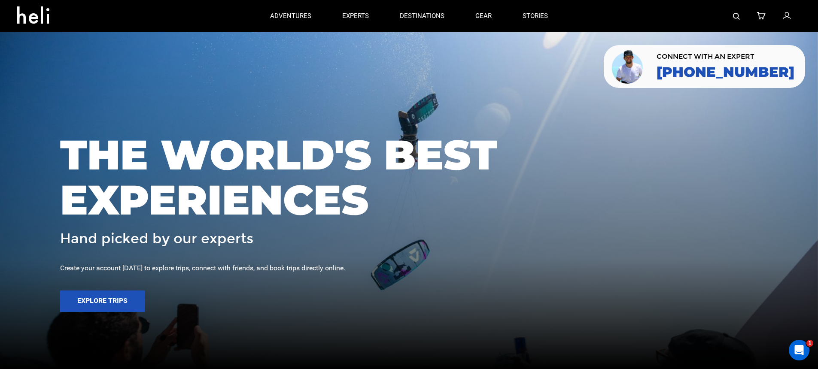  I want to click on p: experts, so click(355, 16).